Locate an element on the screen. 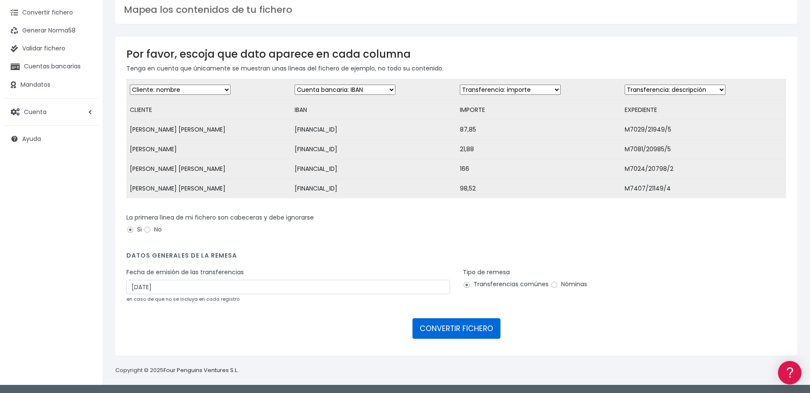 Image resolution: width=810 pixels, height=393 pixels. p: Copyright © 2025 . is located at coordinates (177, 370).